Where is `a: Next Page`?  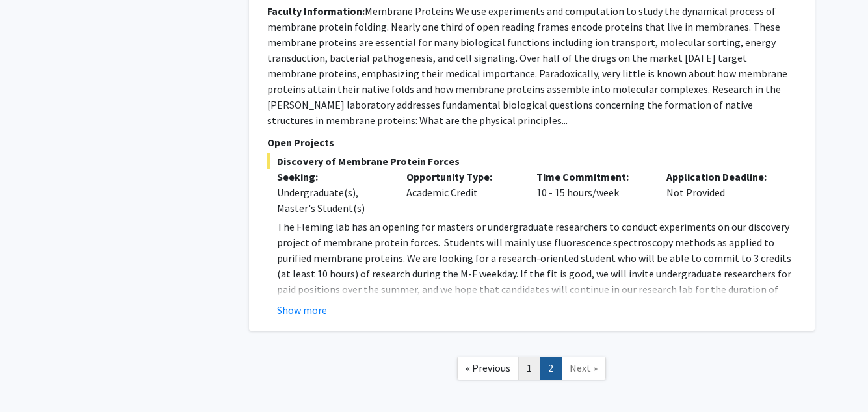 a: Next Page is located at coordinates (583, 368).